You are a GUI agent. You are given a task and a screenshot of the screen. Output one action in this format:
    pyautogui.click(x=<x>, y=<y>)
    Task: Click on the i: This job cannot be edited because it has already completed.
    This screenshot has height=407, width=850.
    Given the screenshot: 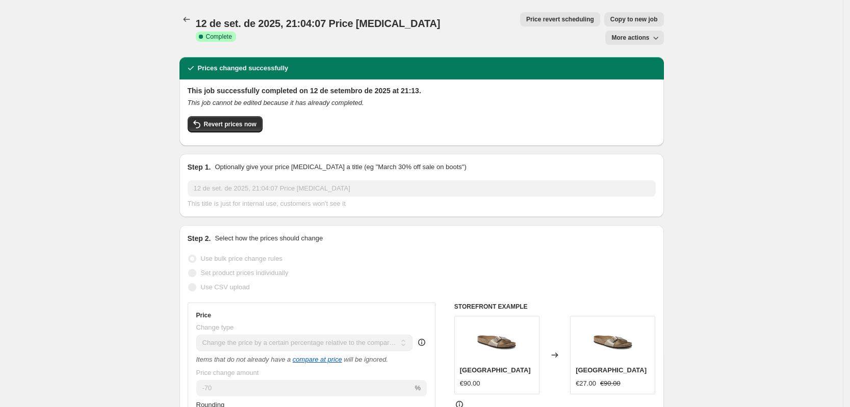 What is the action you would take?
    pyautogui.click(x=276, y=102)
    